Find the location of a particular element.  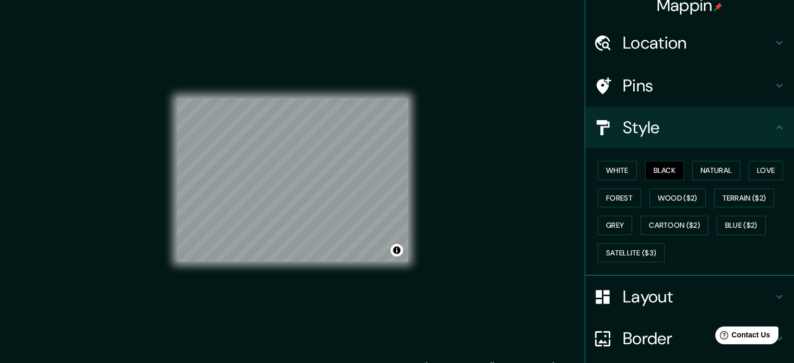

button: Wood ($2) is located at coordinates (678, 198).